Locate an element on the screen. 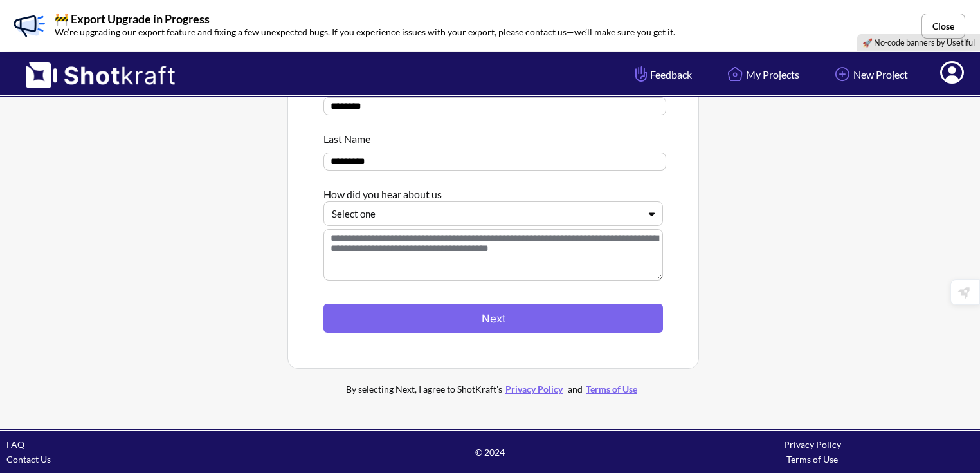 This screenshot has width=980, height=475. a: Contact Us is located at coordinates (28, 458).